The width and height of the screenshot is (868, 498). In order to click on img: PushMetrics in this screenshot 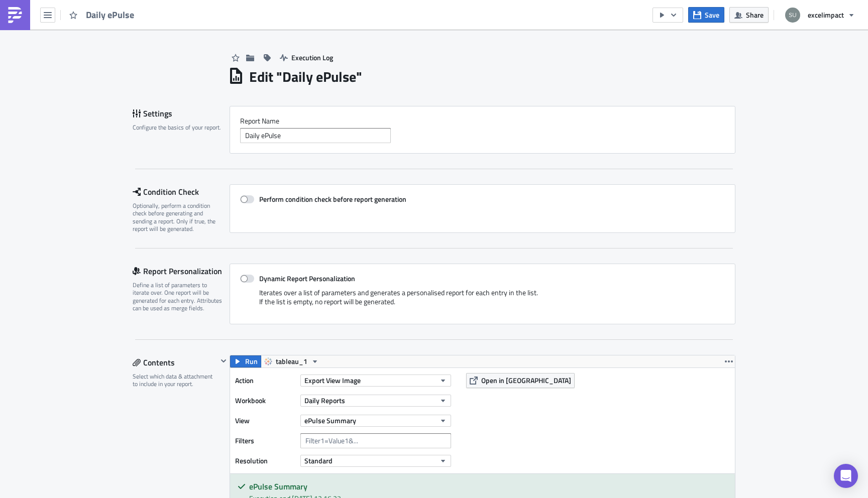, I will do `click(15, 15)`.